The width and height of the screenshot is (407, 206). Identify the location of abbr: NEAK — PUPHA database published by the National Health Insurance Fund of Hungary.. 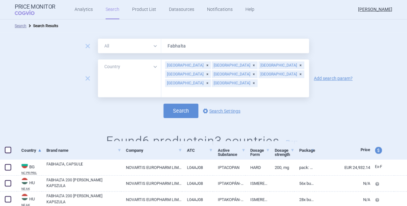
(31, 189).